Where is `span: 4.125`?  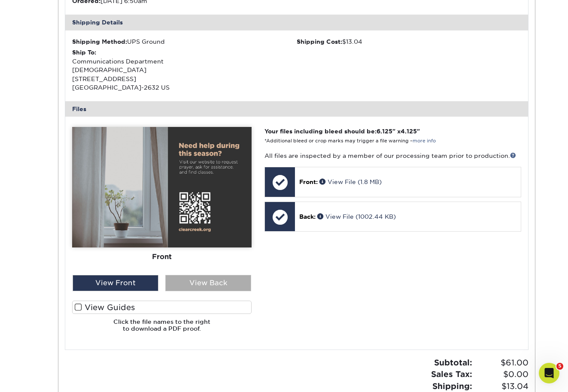
span: 4.125 is located at coordinates (409, 131).